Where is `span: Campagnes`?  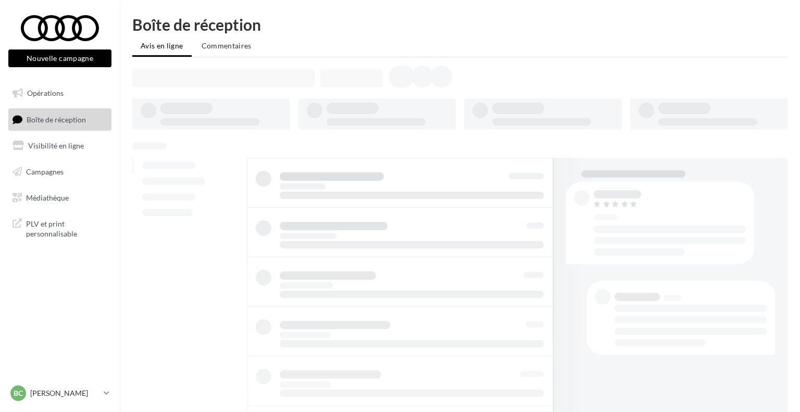 span: Campagnes is located at coordinates (45, 171).